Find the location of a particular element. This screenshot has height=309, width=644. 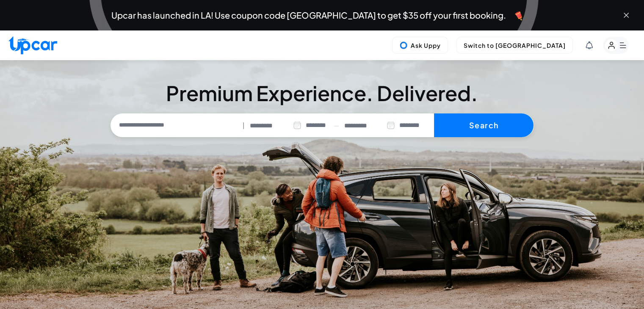

button: Ask Uppy is located at coordinates (420, 45).